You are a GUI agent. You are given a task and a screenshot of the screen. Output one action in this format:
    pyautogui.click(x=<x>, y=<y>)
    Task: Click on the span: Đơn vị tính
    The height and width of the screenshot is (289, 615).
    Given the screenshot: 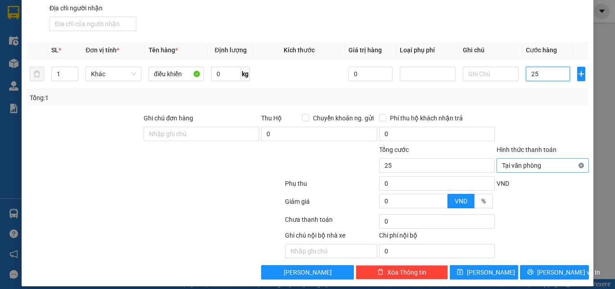 What is the action you would take?
    pyautogui.click(x=102, y=50)
    